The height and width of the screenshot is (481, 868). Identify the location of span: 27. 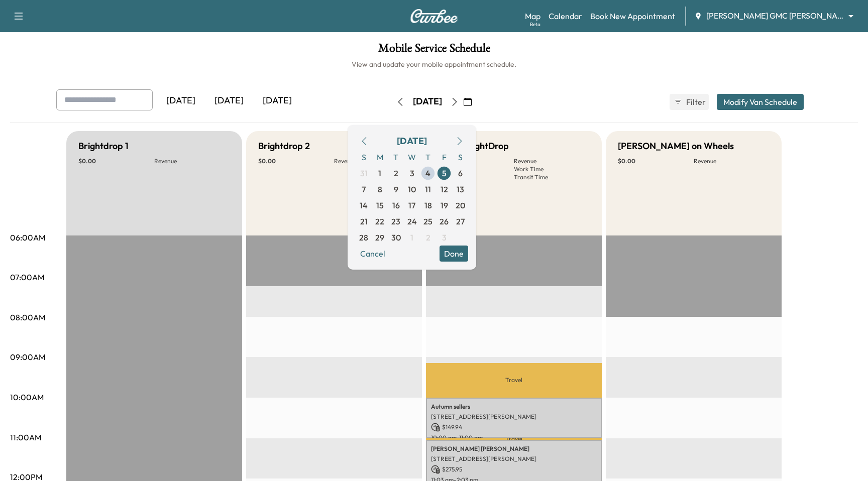
(460, 221).